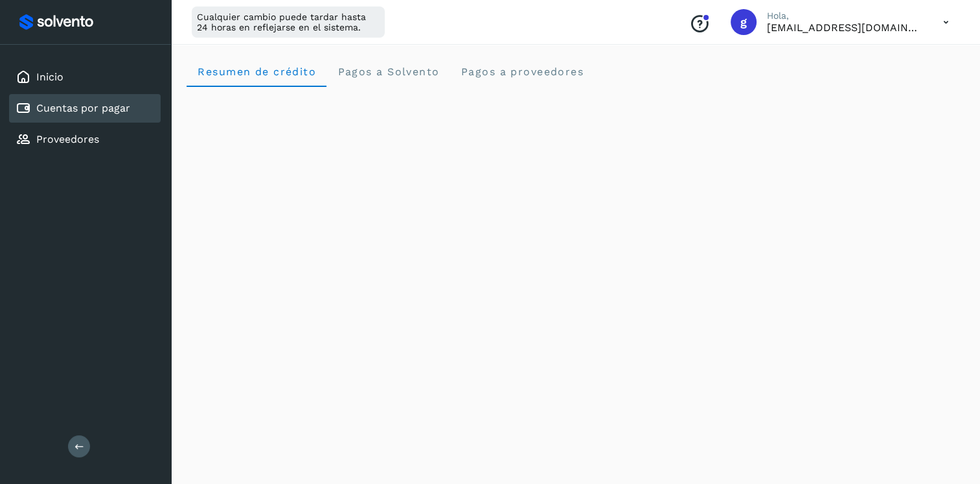  What do you see at coordinates (85, 108) in the screenshot?
I see `div: Cuentas por pagar` at bounding box center [85, 108].